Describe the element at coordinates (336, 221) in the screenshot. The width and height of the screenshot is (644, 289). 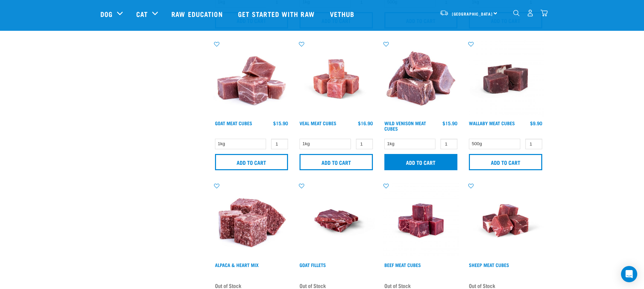
I see `img: Raw Essentials Goat Fillets` at that location.